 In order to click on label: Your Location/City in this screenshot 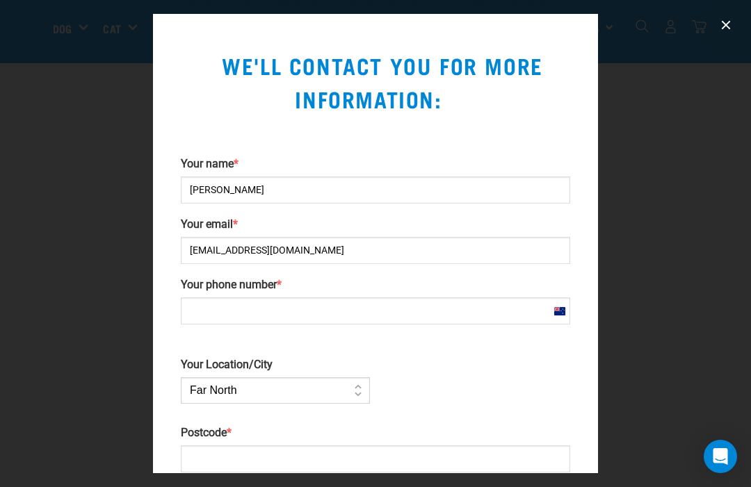, I will do `click(275, 365)`.